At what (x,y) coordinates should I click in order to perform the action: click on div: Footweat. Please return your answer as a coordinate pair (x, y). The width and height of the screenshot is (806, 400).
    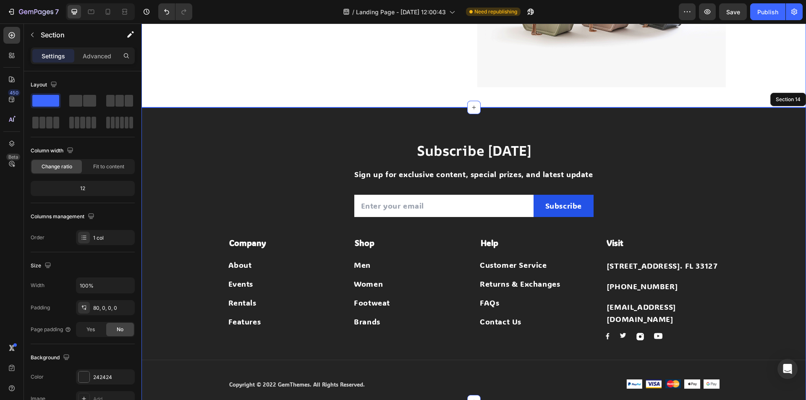
    Looking at the image, I should click on (231, 279).